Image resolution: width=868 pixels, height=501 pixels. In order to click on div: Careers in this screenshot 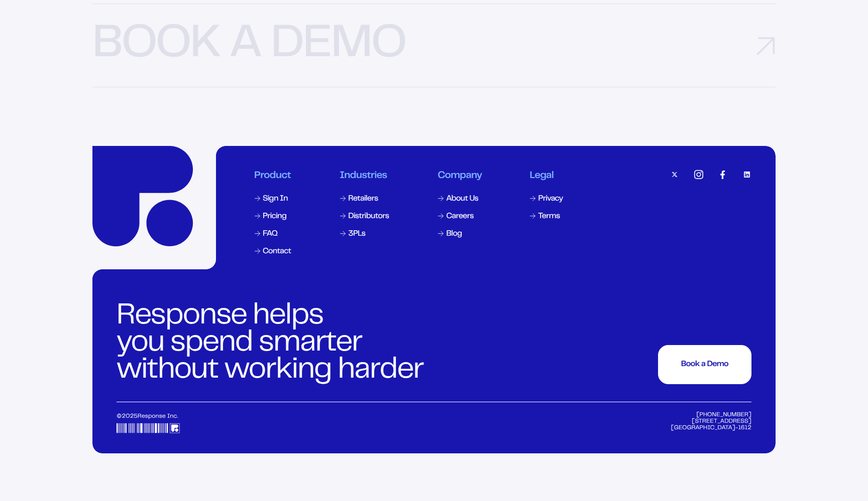, I will do `click(460, 217)`.